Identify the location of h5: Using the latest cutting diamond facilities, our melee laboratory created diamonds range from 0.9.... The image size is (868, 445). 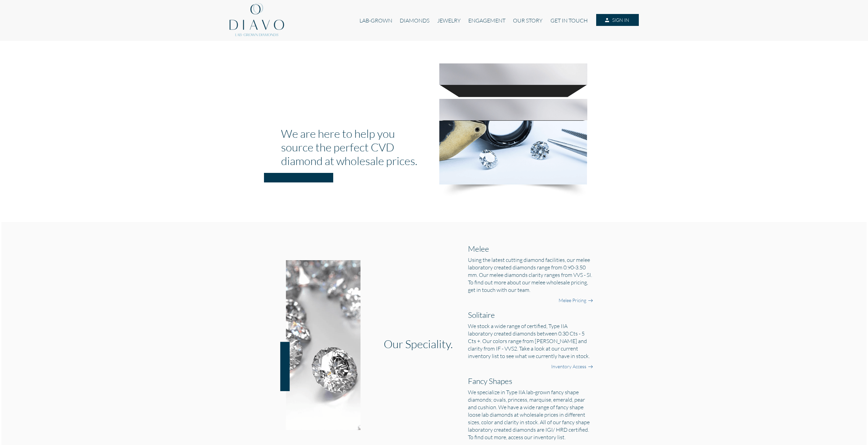
(530, 275).